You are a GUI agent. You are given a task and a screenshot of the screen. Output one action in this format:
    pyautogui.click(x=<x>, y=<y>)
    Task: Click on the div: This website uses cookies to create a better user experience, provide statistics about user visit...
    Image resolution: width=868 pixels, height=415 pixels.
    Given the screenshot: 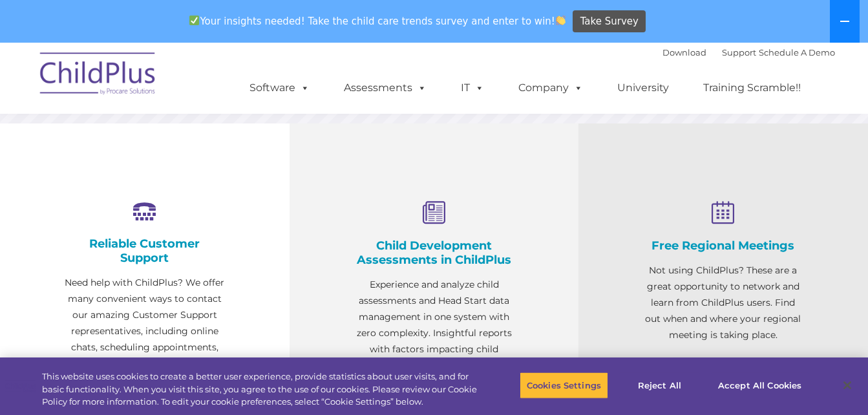 What is the action you would take?
    pyautogui.click(x=260, y=389)
    